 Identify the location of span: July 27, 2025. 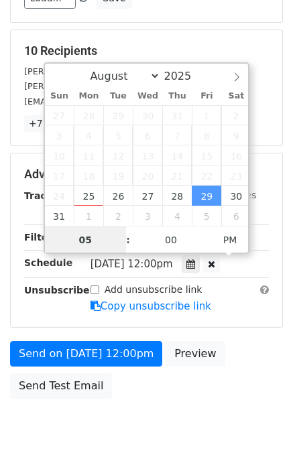
(60, 115).